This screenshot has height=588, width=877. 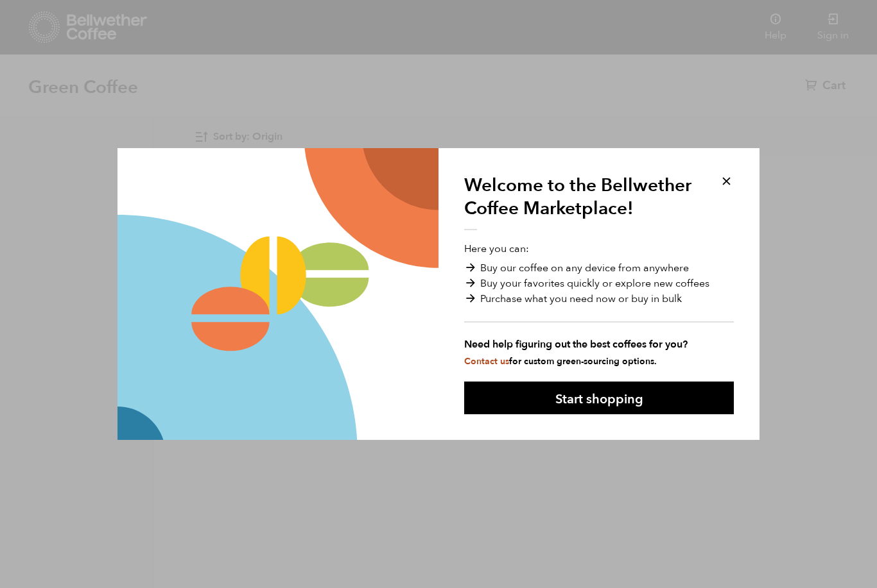 I want to click on li: Purchase what you need now or buy in bulk, so click(x=599, y=299).